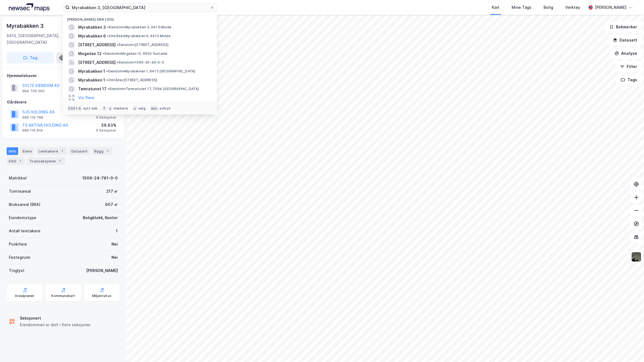  I want to click on div: Bruksareal (BRA), so click(24, 205).